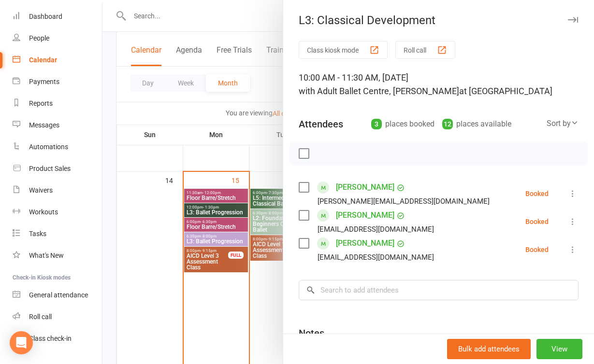 The image size is (594, 364). Describe the element at coordinates (57, 169) in the screenshot. I see `a: Product Sales` at that location.